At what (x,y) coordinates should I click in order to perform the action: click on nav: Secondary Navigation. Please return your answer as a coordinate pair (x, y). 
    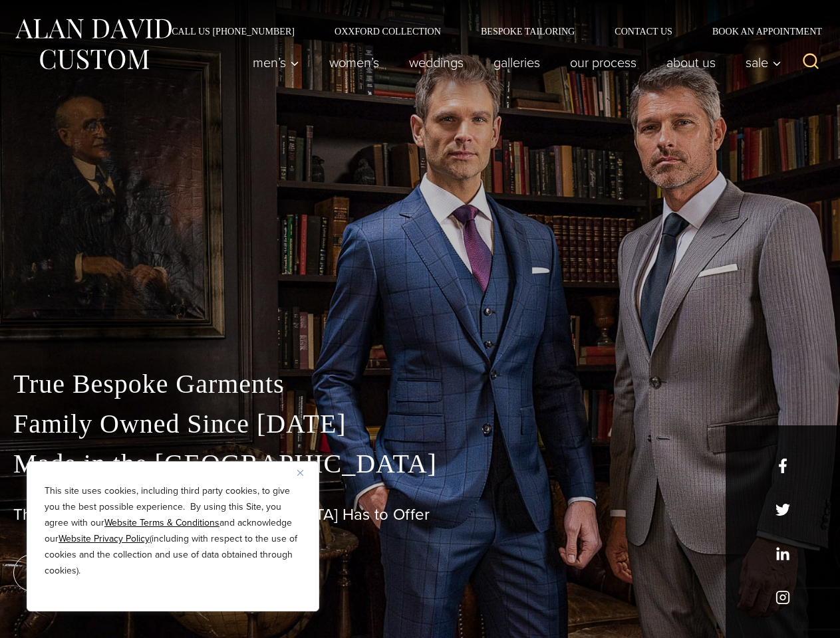
    Looking at the image, I should click on (489, 31).